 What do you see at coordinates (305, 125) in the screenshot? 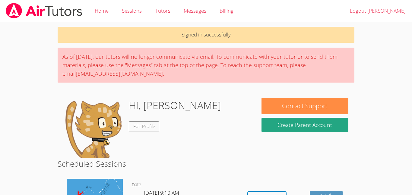
I see `button: Create Parent Account` at bounding box center [305, 125].